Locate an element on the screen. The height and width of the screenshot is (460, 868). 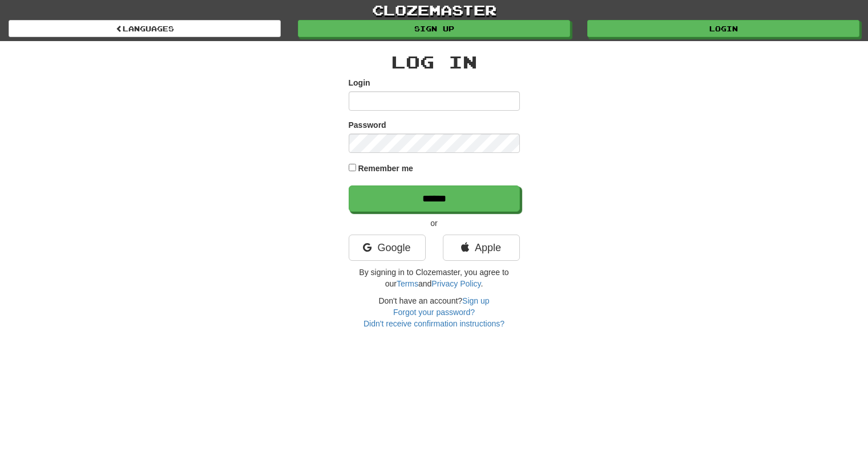
a: Forgot your password? is located at coordinates (434, 312).